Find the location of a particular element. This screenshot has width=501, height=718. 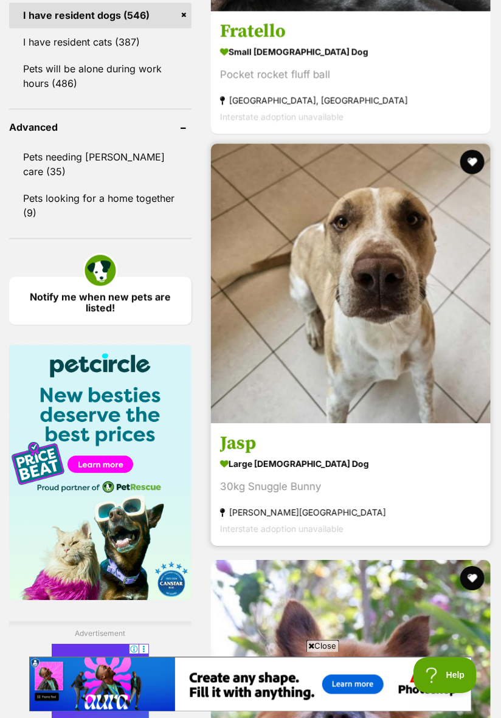

div: Pocket rocket fluff ball is located at coordinates (351, 75).